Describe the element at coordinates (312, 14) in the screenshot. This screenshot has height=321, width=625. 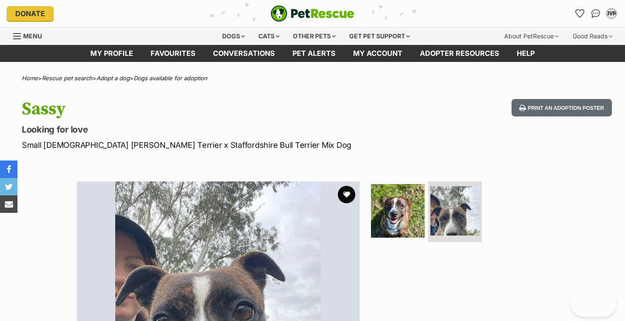
I see `img: logo-e224e6f780fb5917bec1dbf3a21bbac754714ae5b6737aabdf751b685950b380.svg` at that location.